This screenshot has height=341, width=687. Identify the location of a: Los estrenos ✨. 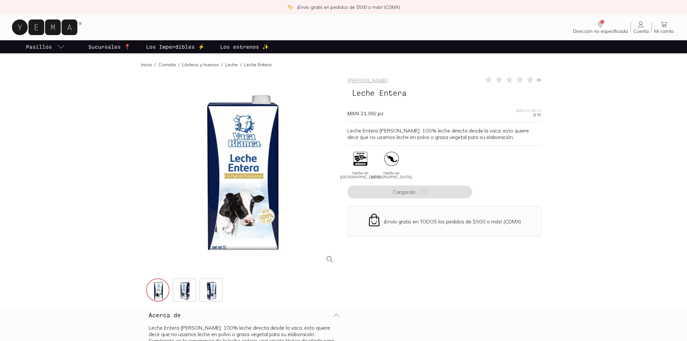
(245, 47).